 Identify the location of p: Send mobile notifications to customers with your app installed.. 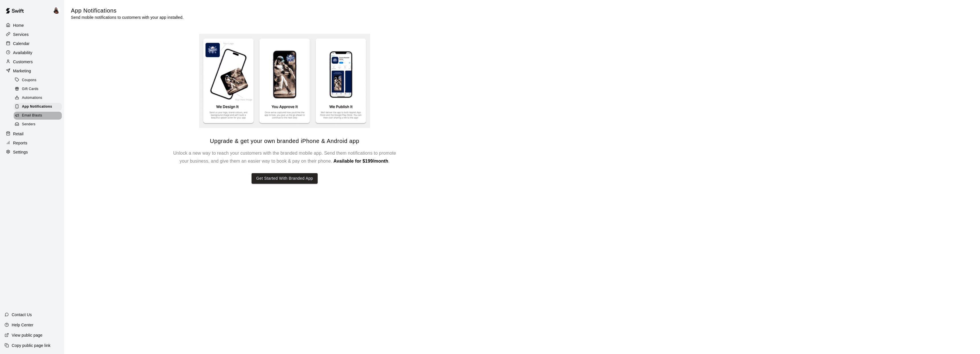
(127, 17).